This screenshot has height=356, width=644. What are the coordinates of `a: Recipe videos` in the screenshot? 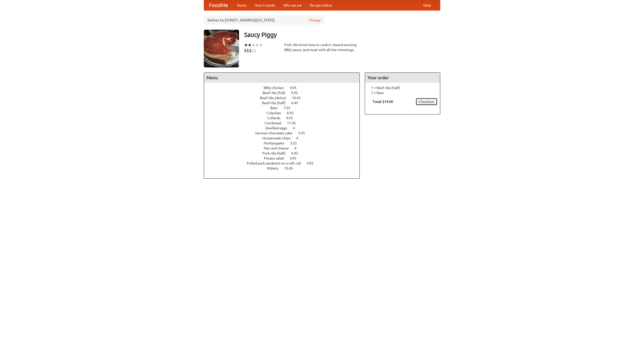 It's located at (321, 5).